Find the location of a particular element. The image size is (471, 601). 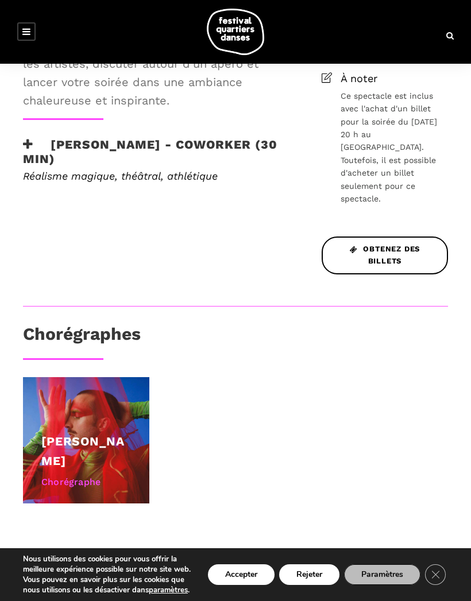

button: Paramètres is located at coordinates (382, 575).